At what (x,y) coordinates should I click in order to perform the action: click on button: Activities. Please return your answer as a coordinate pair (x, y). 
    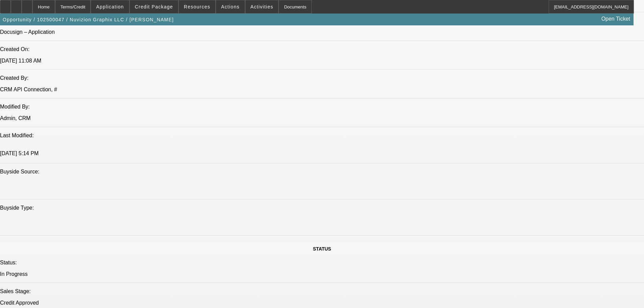
    Looking at the image, I should click on (262, 7).